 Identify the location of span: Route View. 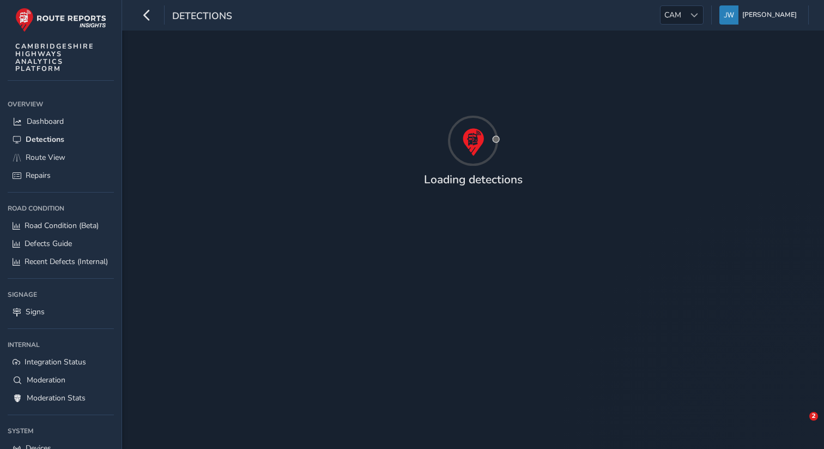
(45, 157).